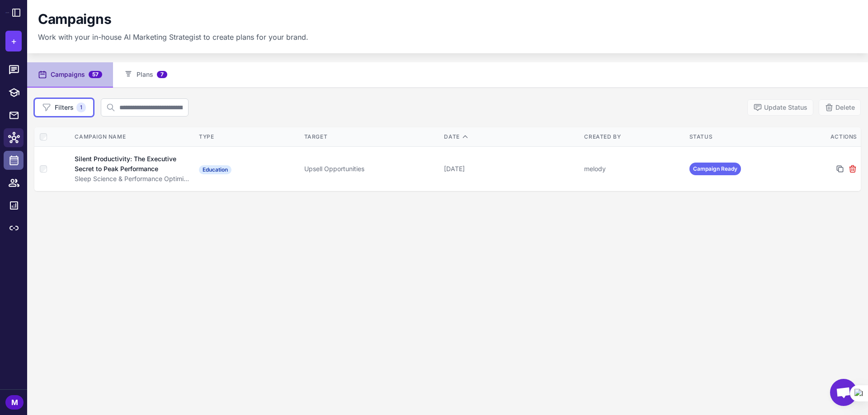 The image size is (868, 415). Describe the element at coordinates (75, 19) in the screenshot. I see `h1: Campaigns` at that location.